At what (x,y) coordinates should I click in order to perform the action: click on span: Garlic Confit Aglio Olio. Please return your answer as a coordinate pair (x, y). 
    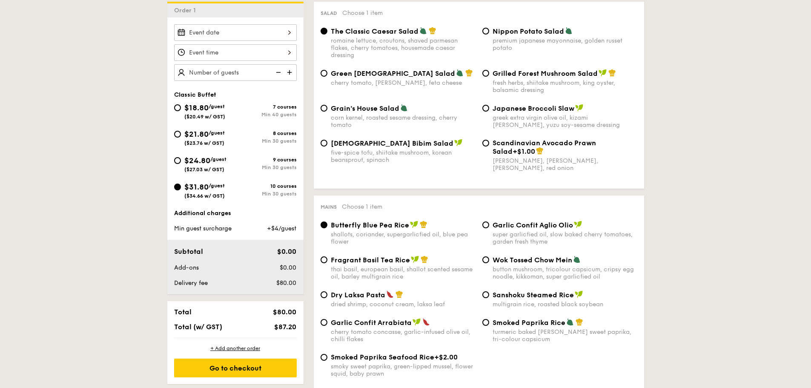
    Looking at the image, I should click on (533, 225).